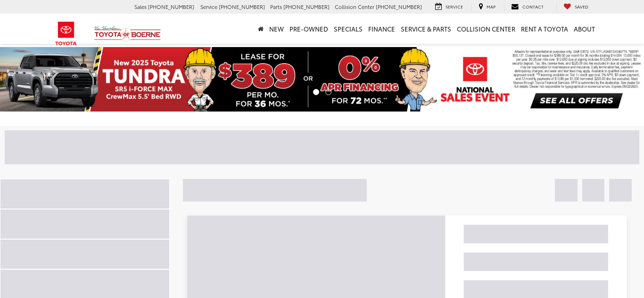 This screenshot has width=644, height=298. I want to click on a: New, so click(276, 29).